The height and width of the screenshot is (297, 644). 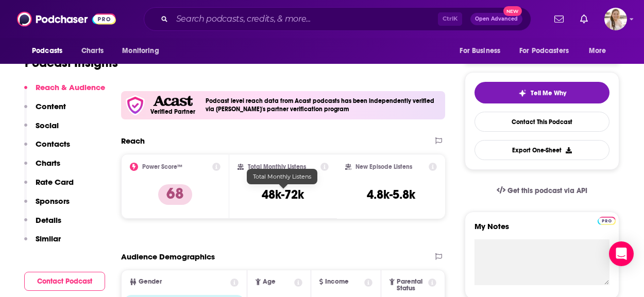 I want to click on p: 68, so click(x=175, y=194).